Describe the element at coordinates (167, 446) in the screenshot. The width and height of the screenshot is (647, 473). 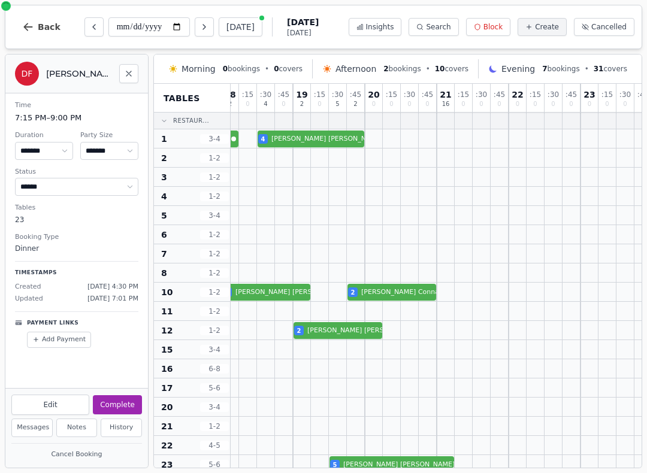
I see `span: 22` at that location.